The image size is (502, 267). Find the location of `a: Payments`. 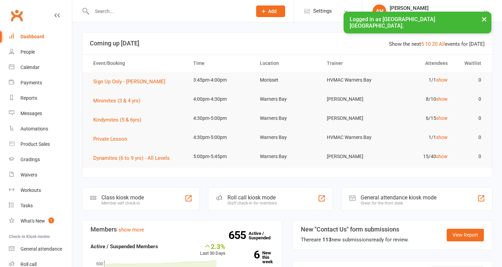

a: Payments is located at coordinates (40, 83).